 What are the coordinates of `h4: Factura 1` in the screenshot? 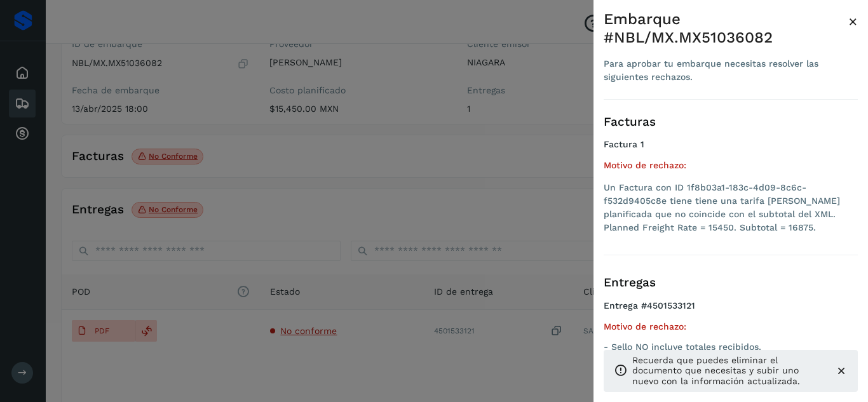 It's located at (731, 144).